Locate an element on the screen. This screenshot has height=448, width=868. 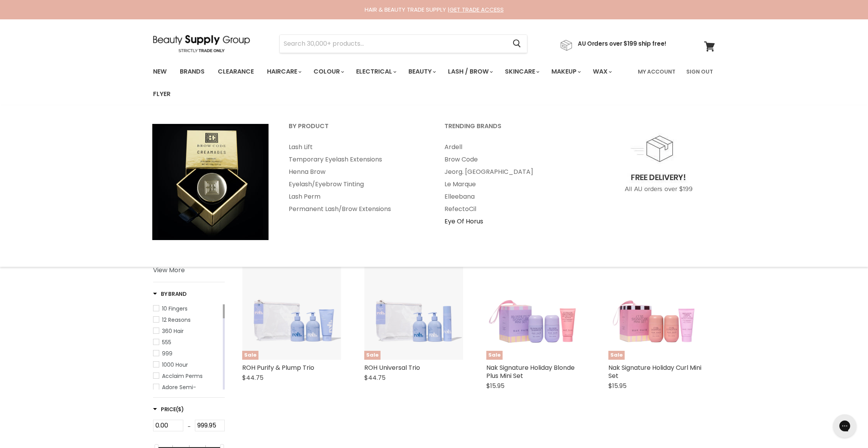
a: Acclaim Perms is located at coordinates (187, 376).